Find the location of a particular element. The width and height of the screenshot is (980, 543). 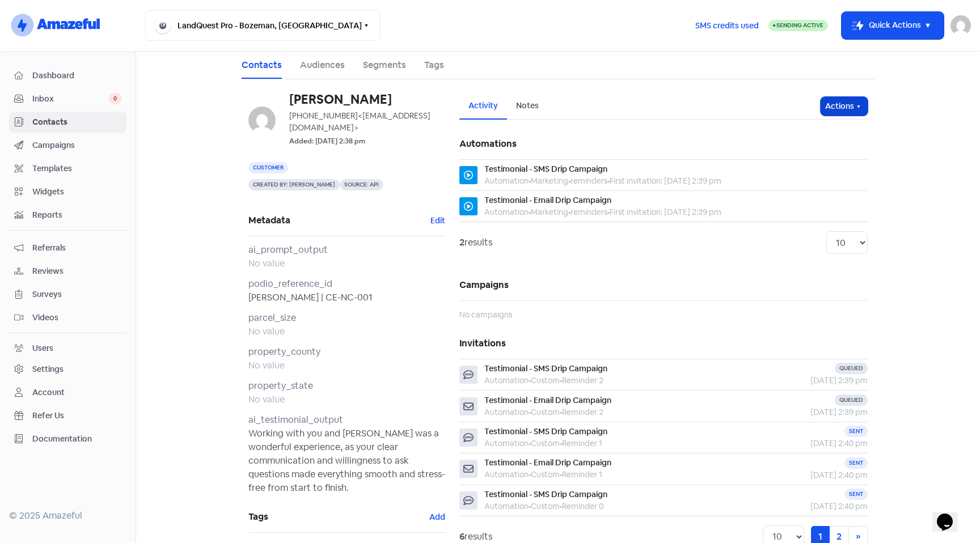

div: Queued is located at coordinates (851, 369).